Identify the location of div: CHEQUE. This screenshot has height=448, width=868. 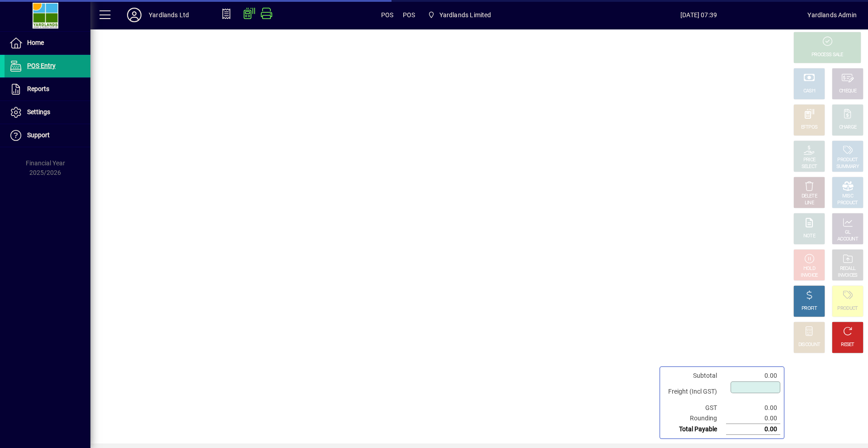
(848, 91).